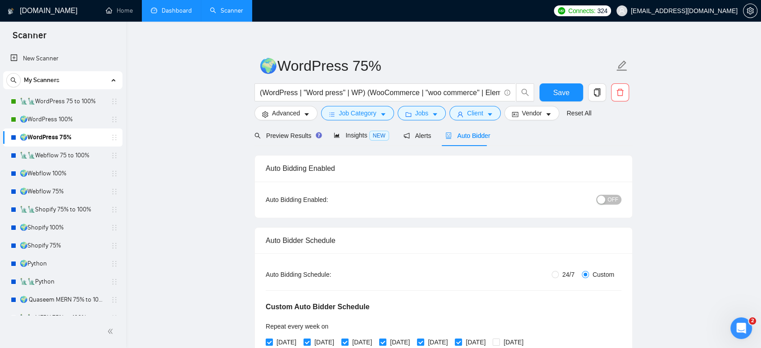 This screenshot has height=348, width=761. Describe the element at coordinates (297, 326) in the screenshot. I see `span: Repeat every week on` at that location.